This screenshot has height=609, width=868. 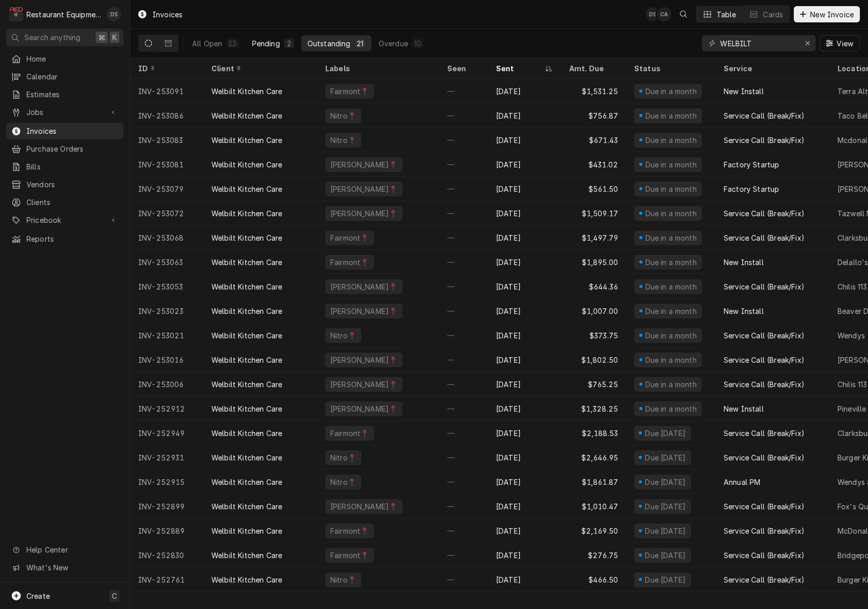 I want to click on div: Derek Stewart's Avatar, so click(x=652, y=15).